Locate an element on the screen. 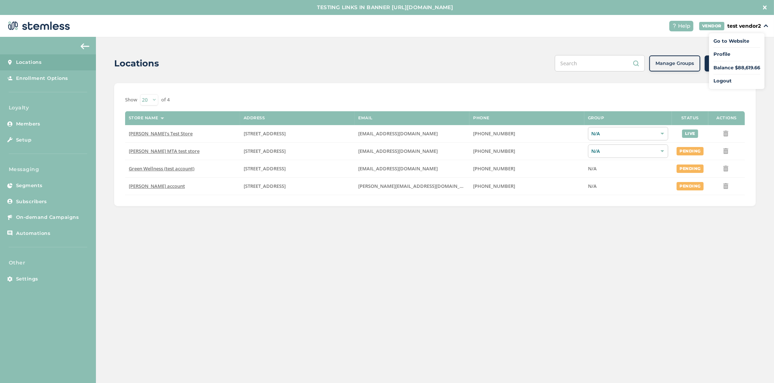  label: Phone is located at coordinates (481, 118).